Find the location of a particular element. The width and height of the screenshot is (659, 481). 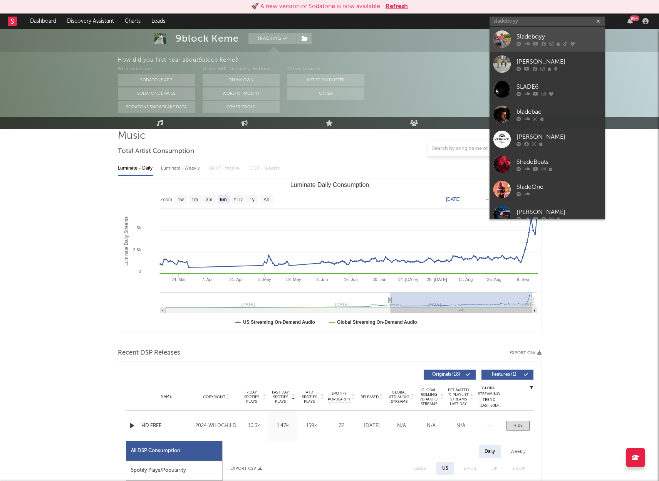

button: On My Own is located at coordinates (241, 80).